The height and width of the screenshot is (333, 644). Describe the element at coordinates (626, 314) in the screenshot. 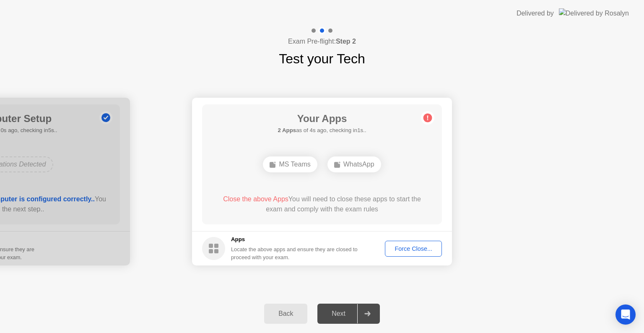

I see `div: Open Intercom Messenger` at that location.